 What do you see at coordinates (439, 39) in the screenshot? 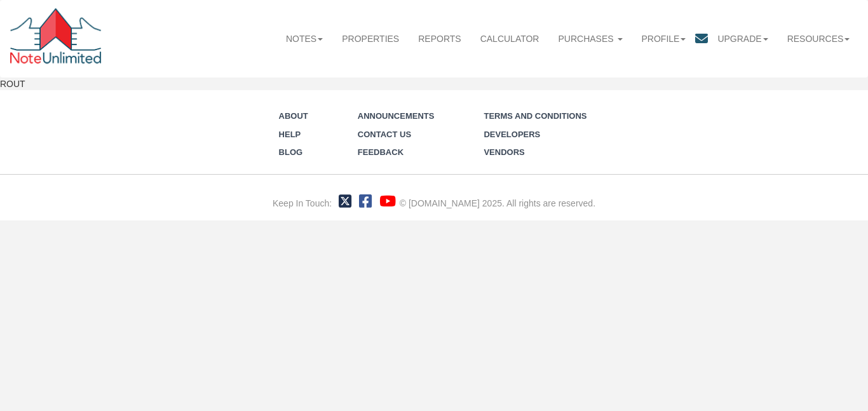
I see `a: Reports` at bounding box center [439, 39].